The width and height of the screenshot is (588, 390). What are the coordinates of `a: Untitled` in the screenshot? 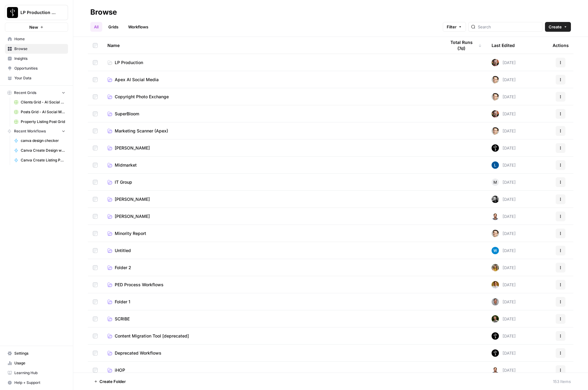 It's located at (272, 251).